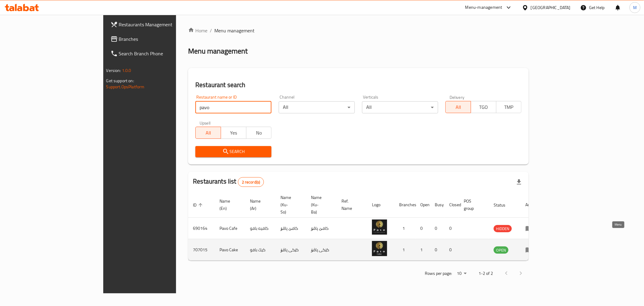  I want to click on h2: Restaurants list, so click(228, 181).